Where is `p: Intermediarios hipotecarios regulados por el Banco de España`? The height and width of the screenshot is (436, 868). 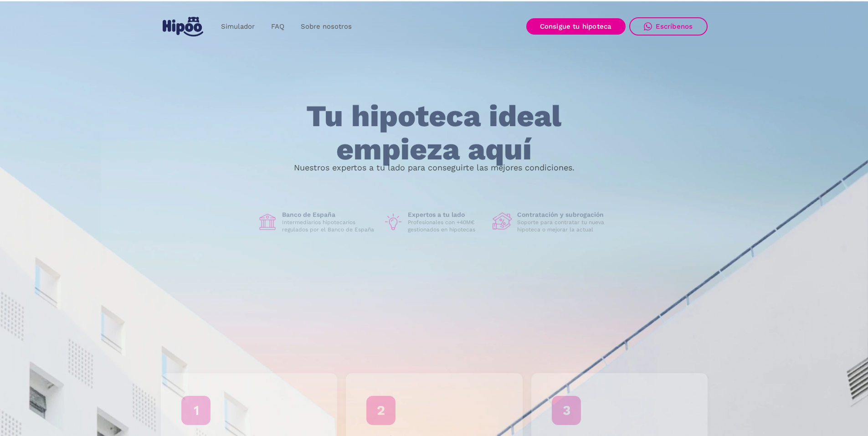 p: Intermediarios hipotecarios regulados por el Banco de España is located at coordinates (329, 226).